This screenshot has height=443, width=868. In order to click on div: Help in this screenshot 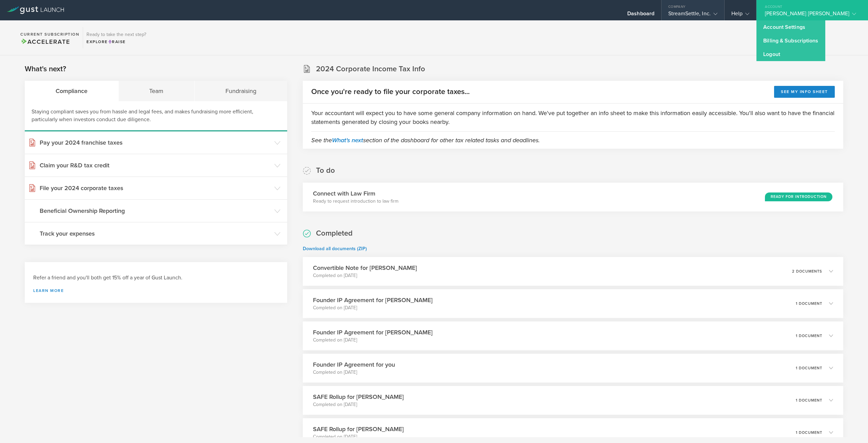, I will do `click(740, 16)`.